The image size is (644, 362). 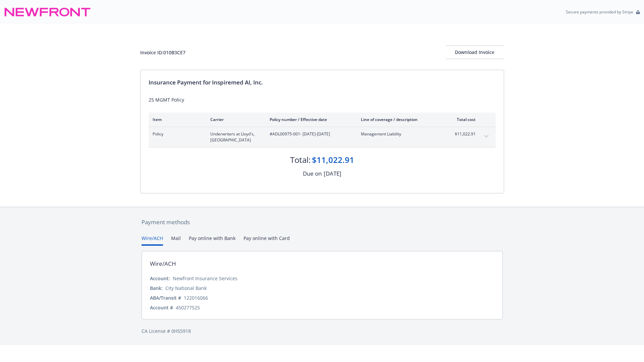 I want to click on div: 450277525, so click(x=188, y=308).